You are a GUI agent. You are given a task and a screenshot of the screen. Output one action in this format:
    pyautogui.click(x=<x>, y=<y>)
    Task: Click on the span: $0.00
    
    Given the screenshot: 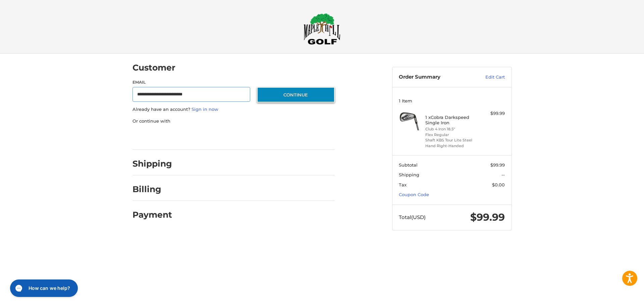 What is the action you would take?
    pyautogui.click(x=498, y=184)
    